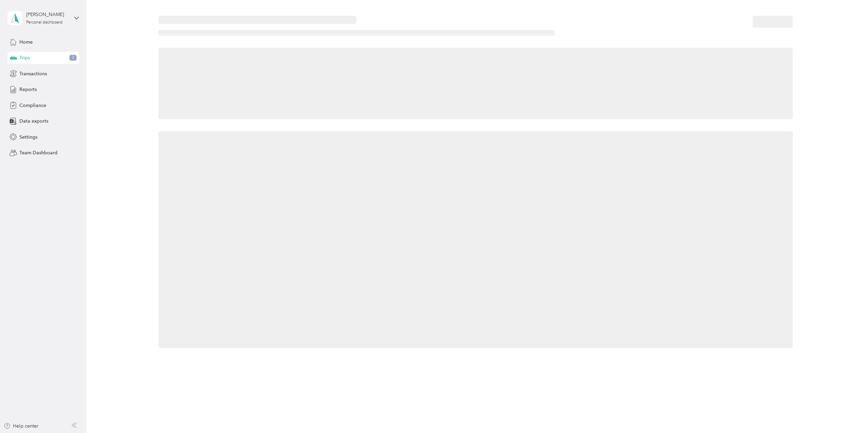 Image resolution: width=868 pixels, height=433 pixels. Describe the element at coordinates (26, 42) in the screenshot. I see `span: Home` at that location.